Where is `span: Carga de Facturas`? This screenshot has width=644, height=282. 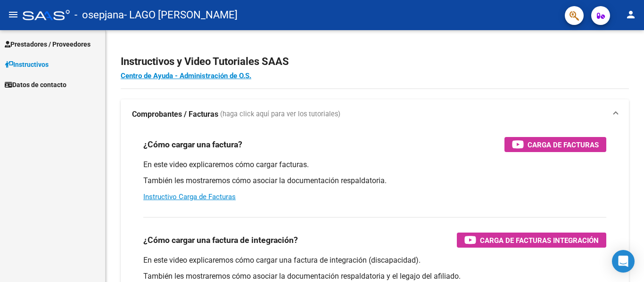 span: Carga de Facturas is located at coordinates (563, 145).